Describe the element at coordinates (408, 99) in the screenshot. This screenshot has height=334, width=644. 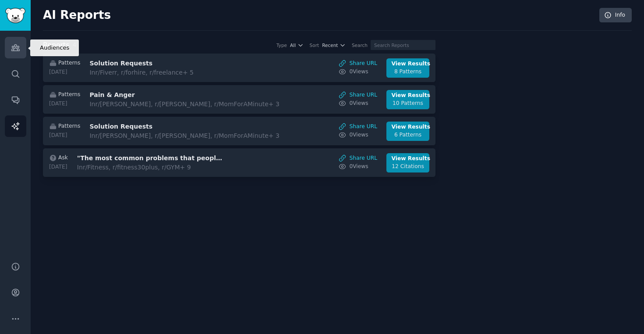
I see `a: View Results10 Patterns` at that location.